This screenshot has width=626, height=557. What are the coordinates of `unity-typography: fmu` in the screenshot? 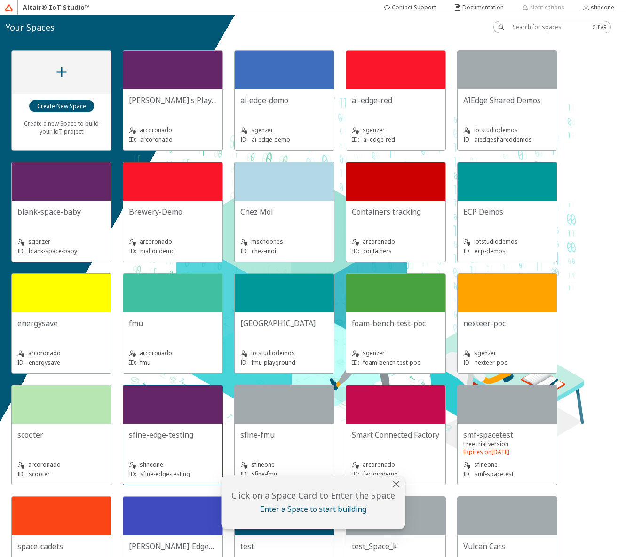 It's located at (173, 323).